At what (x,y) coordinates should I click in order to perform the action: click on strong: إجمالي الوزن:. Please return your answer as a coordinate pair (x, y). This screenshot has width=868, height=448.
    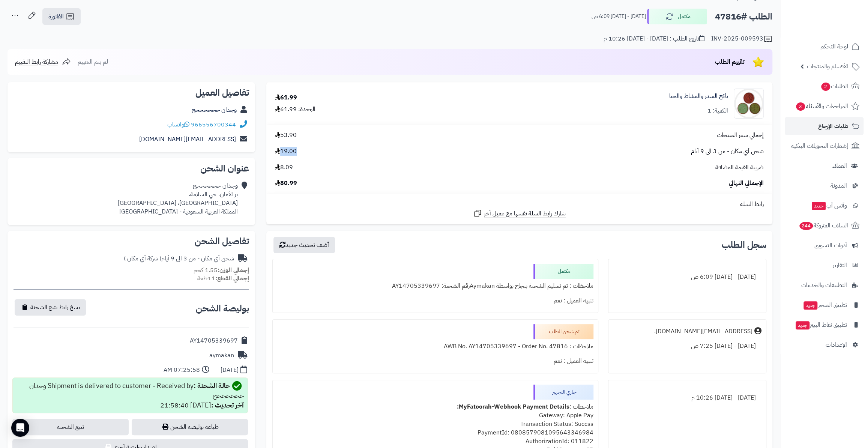
    Looking at the image, I should click on (233, 270).